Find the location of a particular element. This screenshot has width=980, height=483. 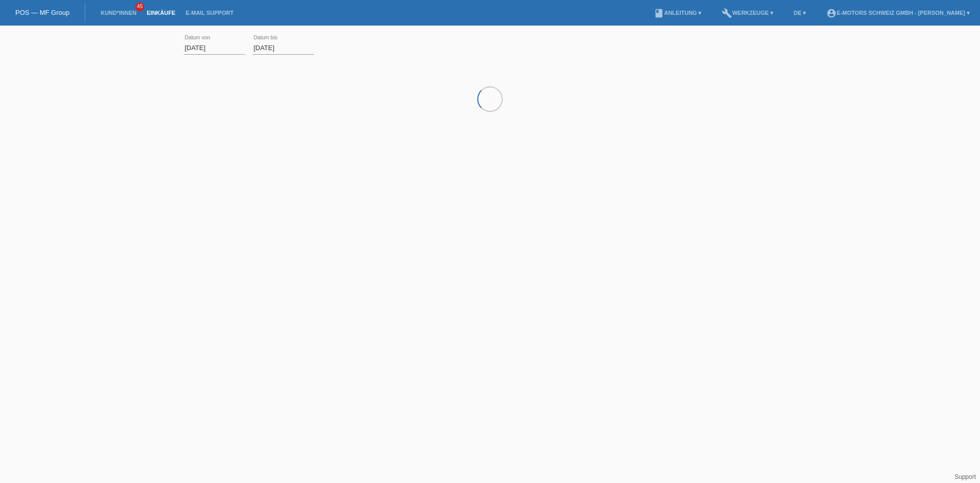

i: account_circle is located at coordinates (831, 13).